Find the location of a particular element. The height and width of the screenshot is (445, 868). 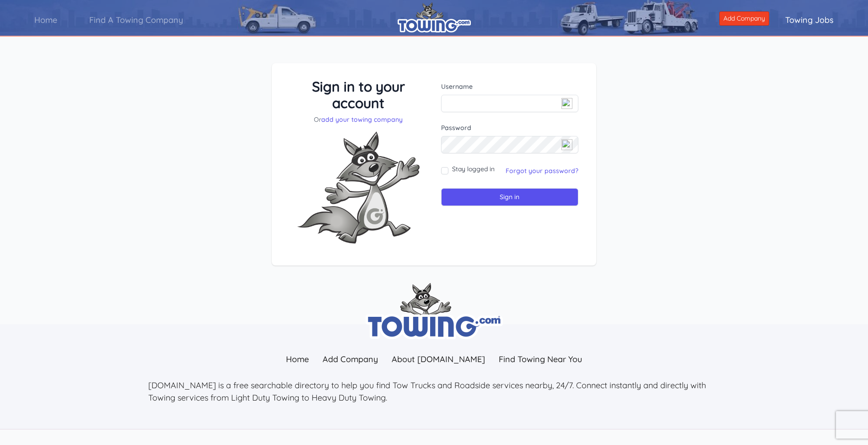

a: Forgot your password? is located at coordinates (542, 171).